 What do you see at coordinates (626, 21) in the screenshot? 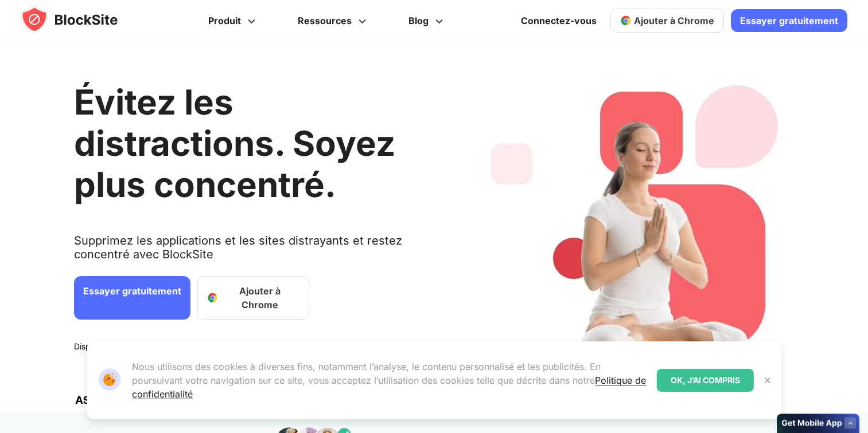
I see `img: chrome-icon.svg` at bounding box center [626, 21].